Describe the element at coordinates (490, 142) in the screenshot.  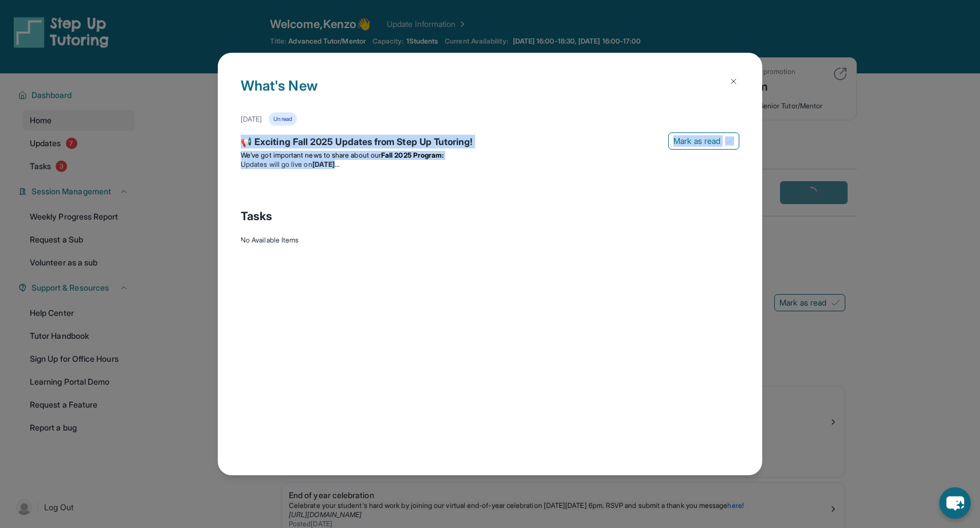
I see `div: 📢 Exciting Fall 2025 Updates from Step Up Tutoring!` at that location.